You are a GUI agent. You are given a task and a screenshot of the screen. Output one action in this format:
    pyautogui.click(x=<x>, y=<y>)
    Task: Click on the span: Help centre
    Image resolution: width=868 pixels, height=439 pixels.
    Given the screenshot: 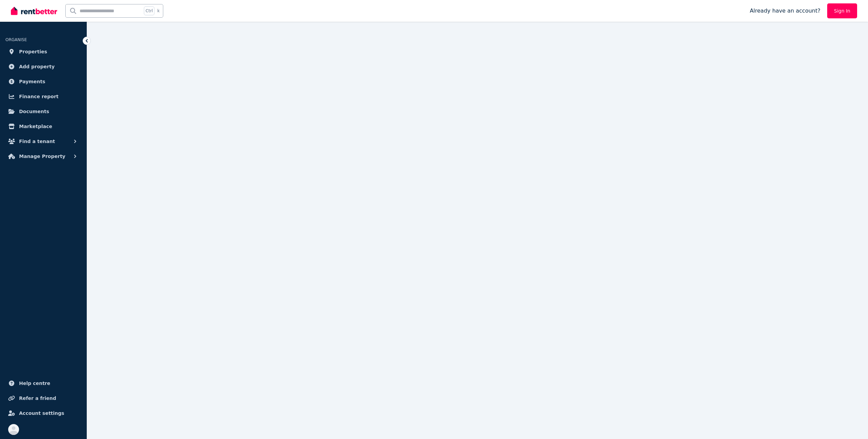 What is the action you would take?
    pyautogui.click(x=35, y=383)
    